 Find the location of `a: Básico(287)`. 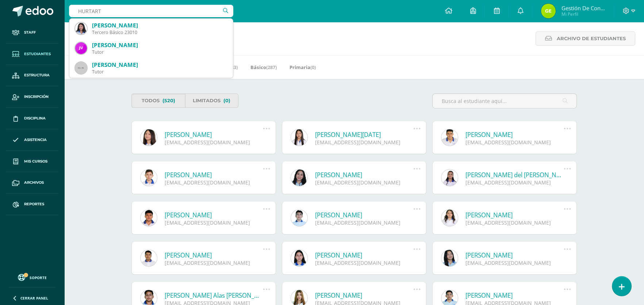

a: Básico(287) is located at coordinates (264, 67).